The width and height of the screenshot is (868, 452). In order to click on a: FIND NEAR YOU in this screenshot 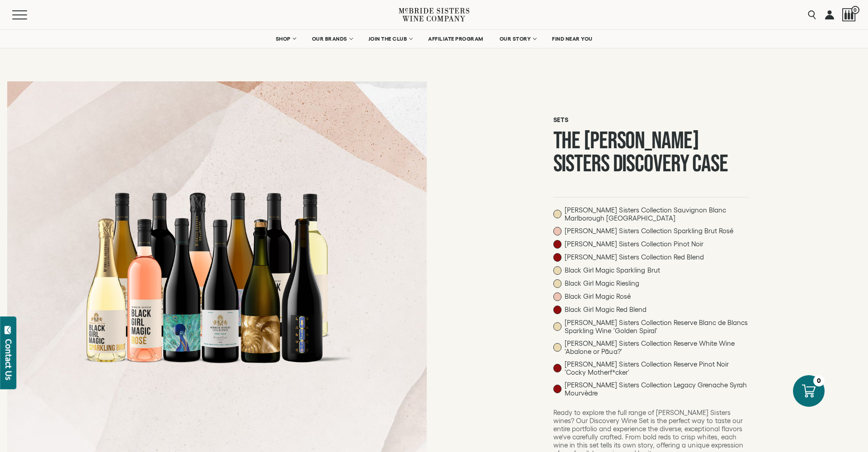, I will do `click(572, 39)`.